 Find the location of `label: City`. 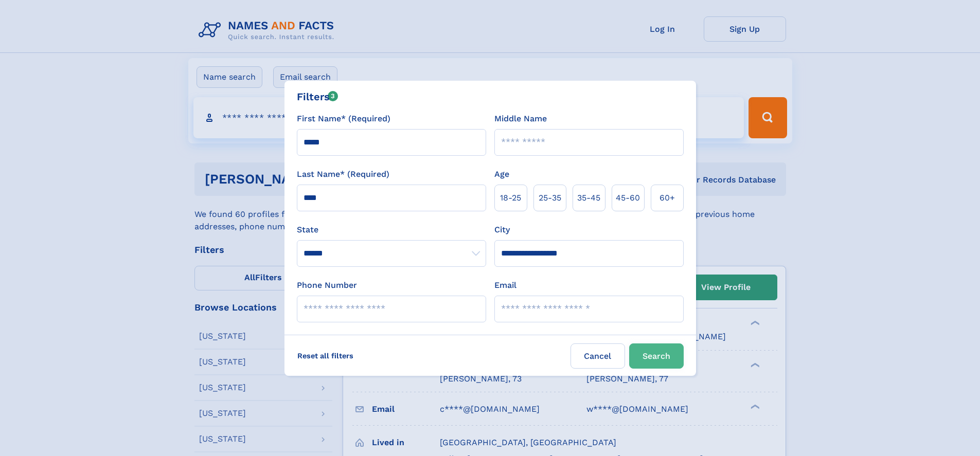

label: City is located at coordinates (502, 230).